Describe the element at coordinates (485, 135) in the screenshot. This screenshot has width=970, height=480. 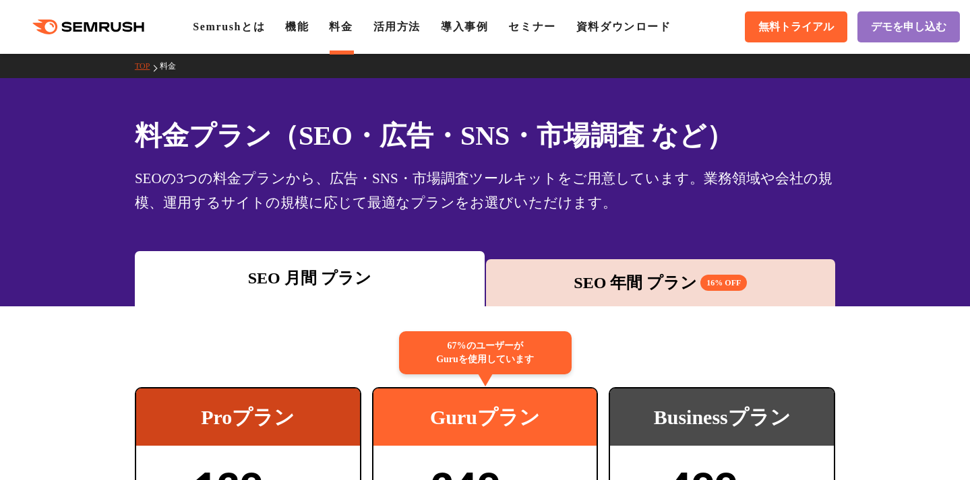
I see `h1: 料金プラン（SEO・広告・SNS・市場調査 など）` at that location.